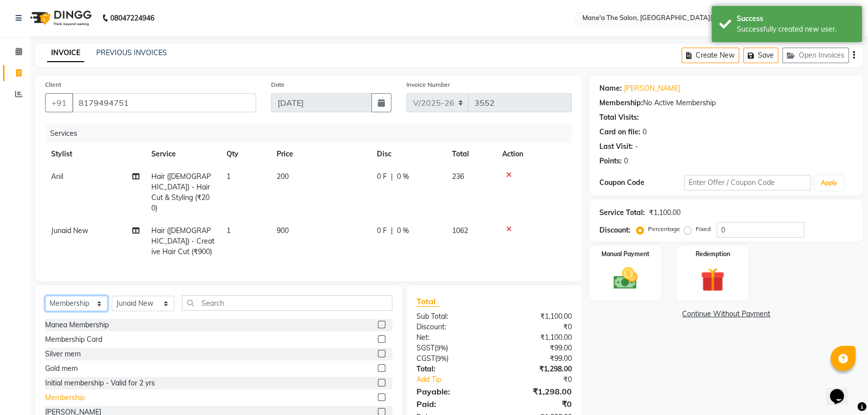 The width and height of the screenshot is (868, 415). I want to click on span: 900, so click(283, 230).